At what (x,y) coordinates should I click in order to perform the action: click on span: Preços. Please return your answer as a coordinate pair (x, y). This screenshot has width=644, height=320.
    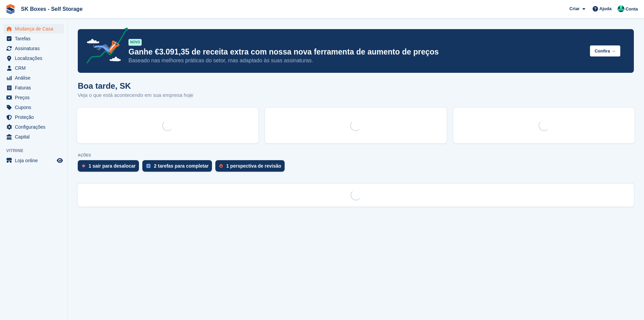
    Looking at the image, I should click on (35, 98).